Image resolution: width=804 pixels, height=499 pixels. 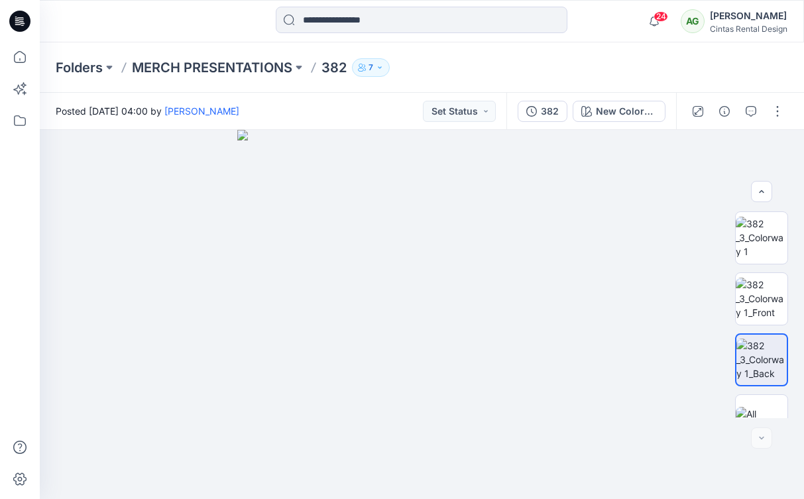 I want to click on p: MERCH PRESENTATIONS, so click(x=212, y=68).